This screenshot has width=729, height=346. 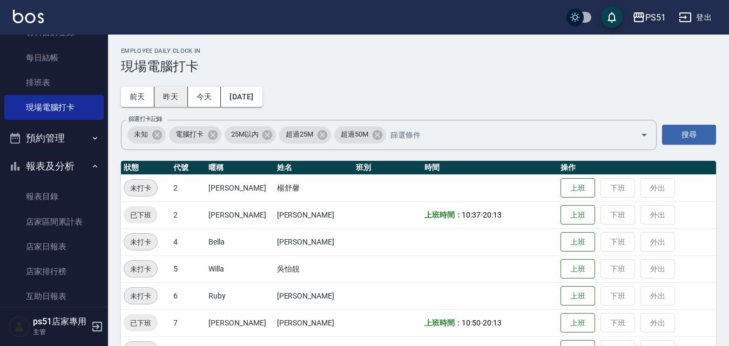 I want to click on td: Willa, so click(x=240, y=269).